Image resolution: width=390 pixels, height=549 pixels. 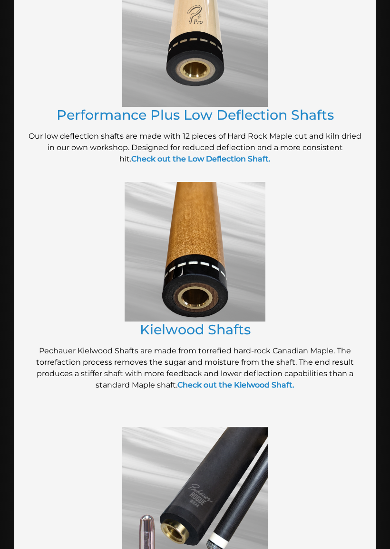 I want to click on a: Check out the Low Deflection Shaft., so click(x=200, y=159).